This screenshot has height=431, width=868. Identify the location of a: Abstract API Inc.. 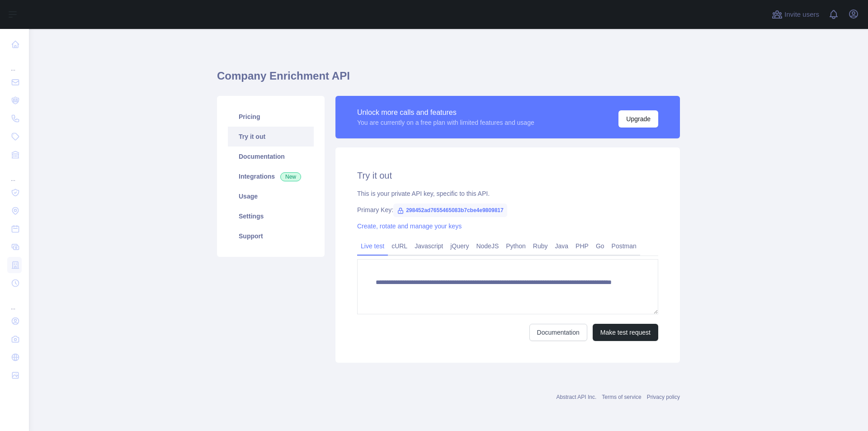
(576, 397).